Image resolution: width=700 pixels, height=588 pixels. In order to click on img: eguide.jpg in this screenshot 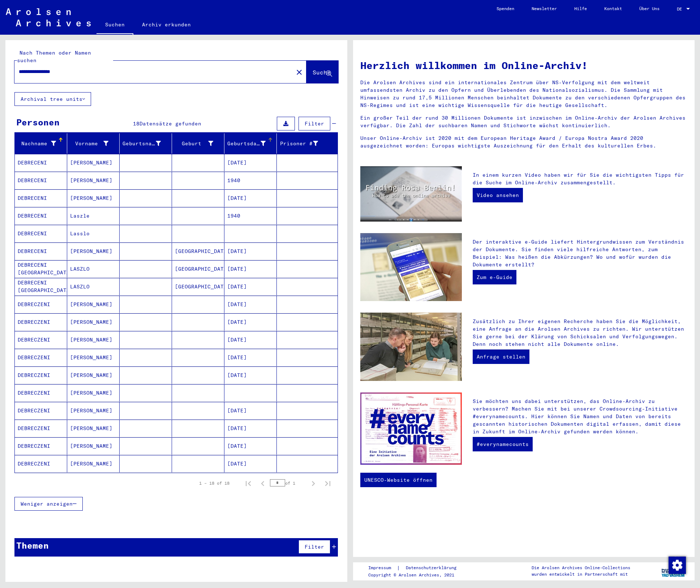, I will do `click(411, 267)`.